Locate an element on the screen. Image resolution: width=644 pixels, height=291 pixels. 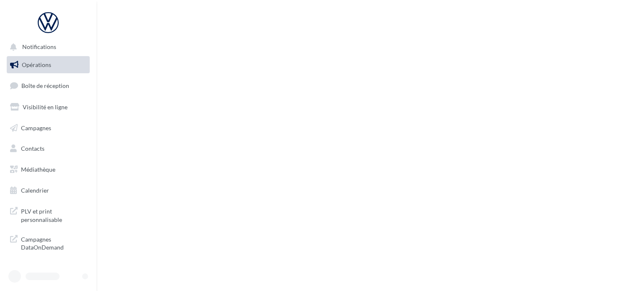
a: PLV et print personnalisable is located at coordinates (48, 214).